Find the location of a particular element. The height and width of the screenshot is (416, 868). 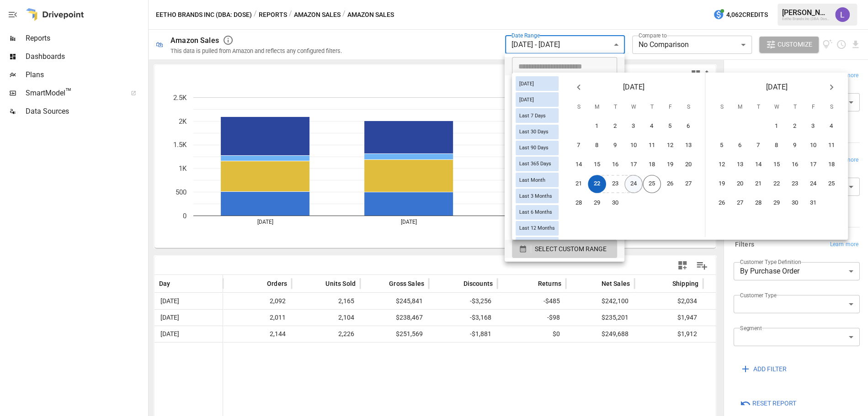

div: Last Month is located at coordinates (537, 180).